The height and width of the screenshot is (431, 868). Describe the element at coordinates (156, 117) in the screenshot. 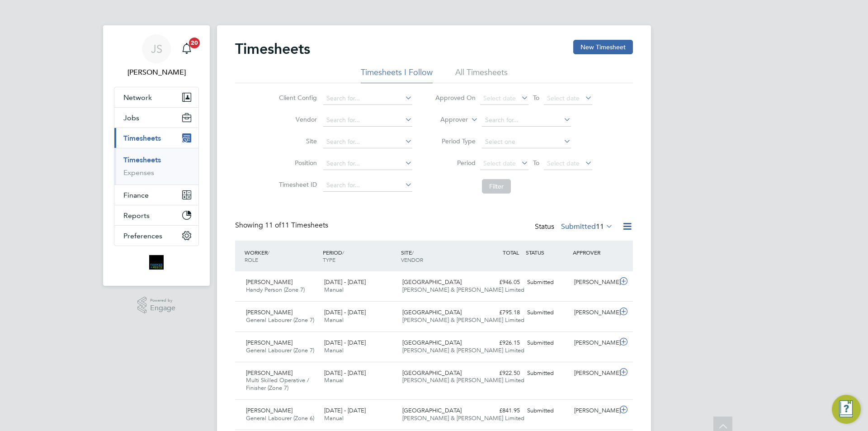

I see `button: Jobs` at that location.